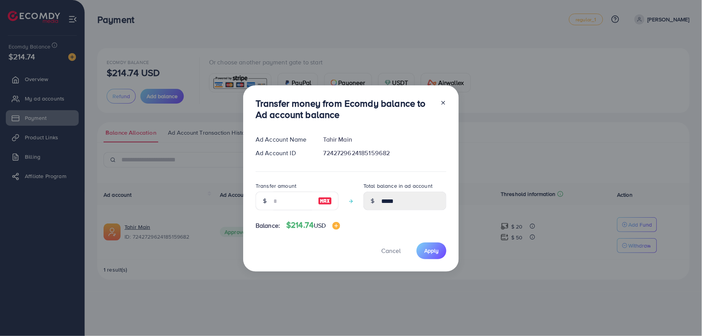 The image size is (702, 336). Describe the element at coordinates (313, 225) in the screenshot. I see `h4: $214.74` at that location.